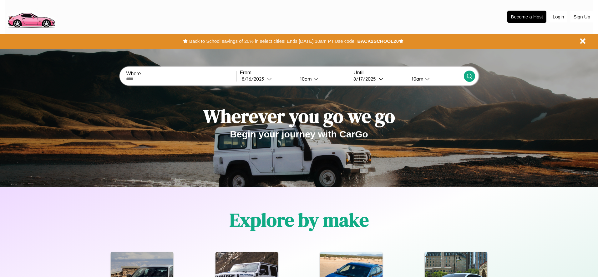  I want to click on div: 8 / 17 / 2025, so click(366, 79).